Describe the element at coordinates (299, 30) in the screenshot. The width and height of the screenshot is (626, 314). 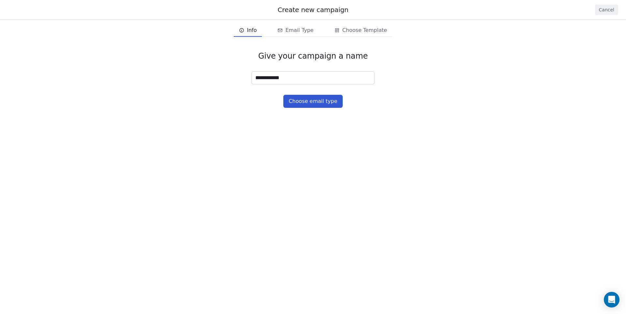
I see `span: Email Type` at that location.